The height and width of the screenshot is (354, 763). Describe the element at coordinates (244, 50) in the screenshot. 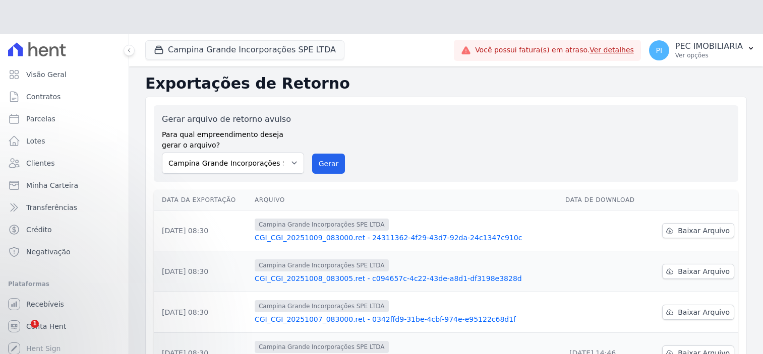

I see `button: Campina Grande Incorporações SPE LTDA` at that location.